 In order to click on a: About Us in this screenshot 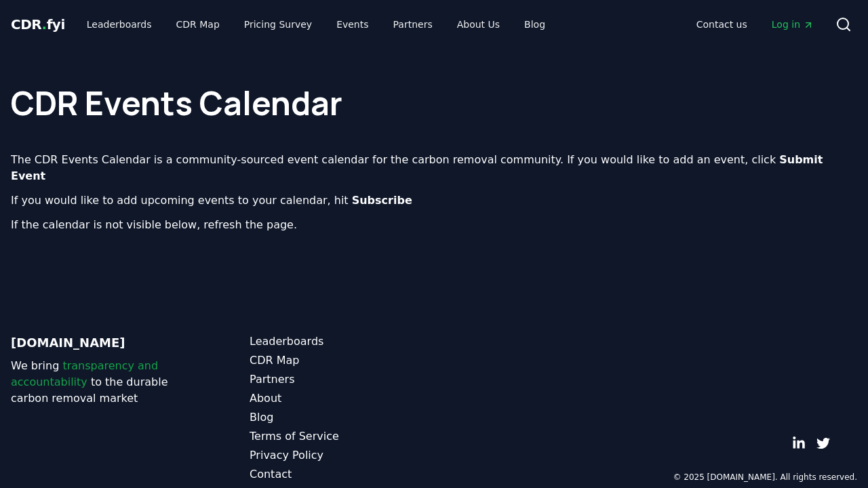, I will do `click(478, 24)`.